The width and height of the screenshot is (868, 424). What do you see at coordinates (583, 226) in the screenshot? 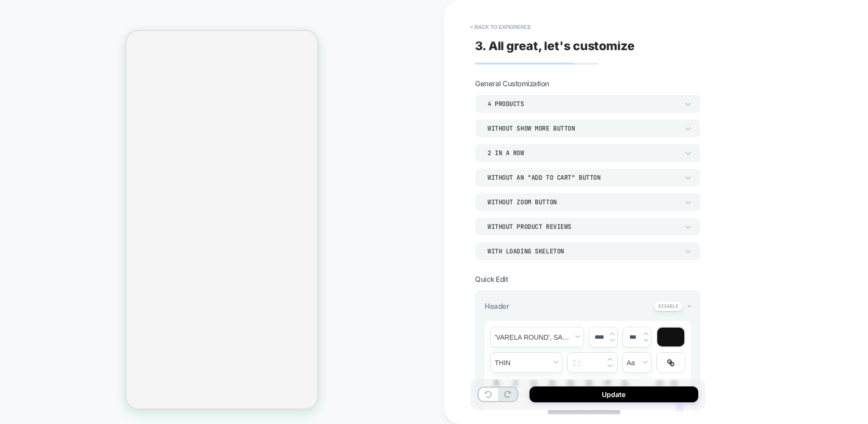
I see `div: Without Product Reviews` at bounding box center [583, 226].